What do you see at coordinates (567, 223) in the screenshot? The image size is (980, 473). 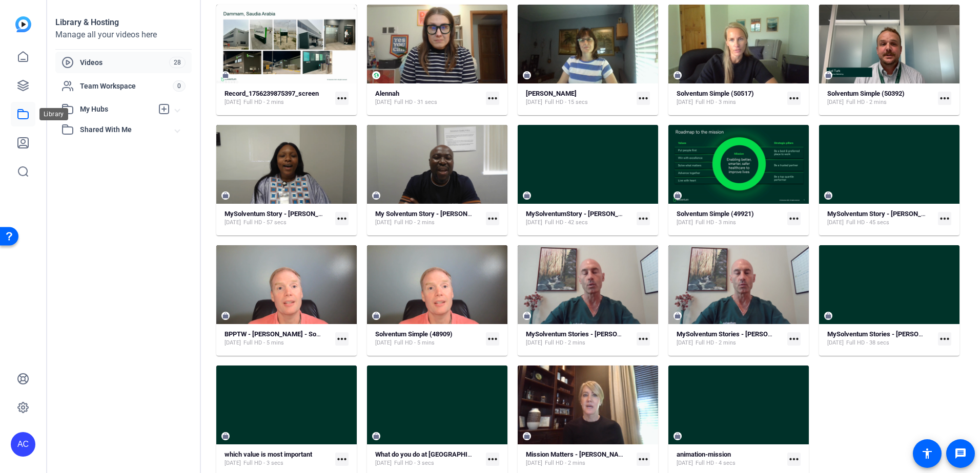 I see `span: Full HD - 42 secs` at bounding box center [567, 223].